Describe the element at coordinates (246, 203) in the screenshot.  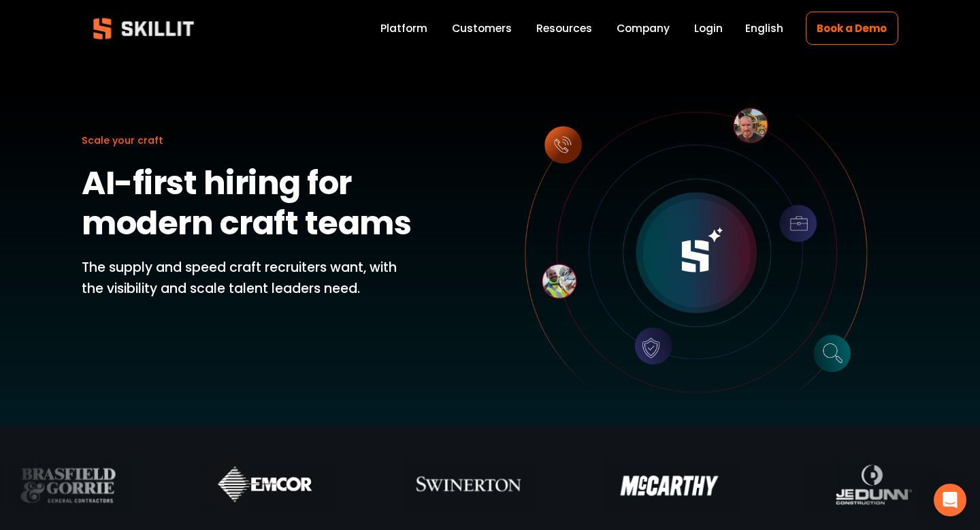
I see `strong: AI-first hiring for modern craft teams` at that location.